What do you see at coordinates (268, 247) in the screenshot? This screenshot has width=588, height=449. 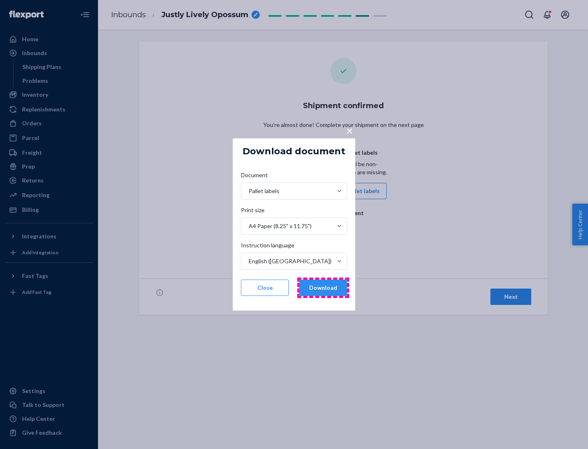 I see `span: Instruction language` at bounding box center [268, 247].